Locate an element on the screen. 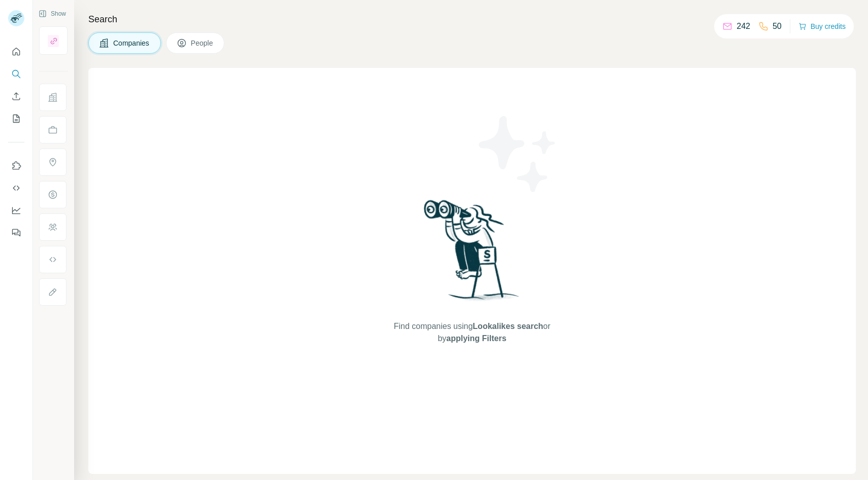 The width and height of the screenshot is (868, 480). span: applying Filters is located at coordinates (476, 338).